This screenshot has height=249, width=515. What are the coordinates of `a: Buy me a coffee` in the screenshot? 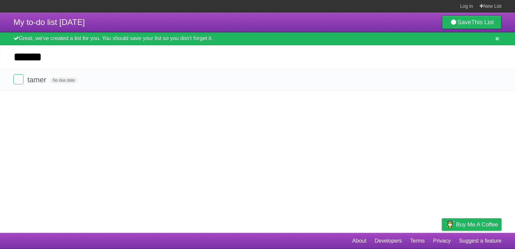 It's located at (472, 224).